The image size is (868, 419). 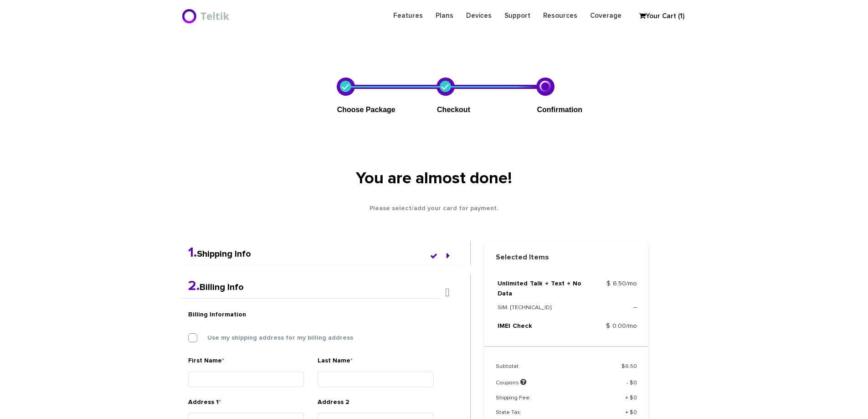 I want to click on span: 2., so click(x=193, y=286).